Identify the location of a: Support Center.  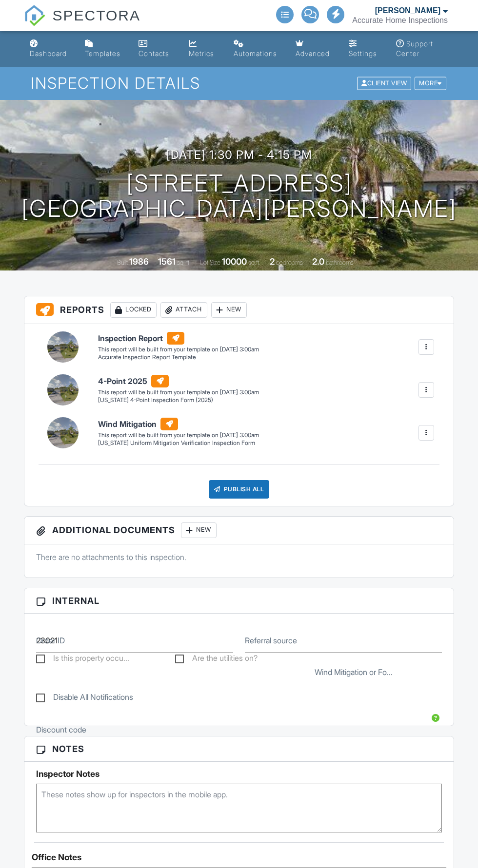
(422, 49).